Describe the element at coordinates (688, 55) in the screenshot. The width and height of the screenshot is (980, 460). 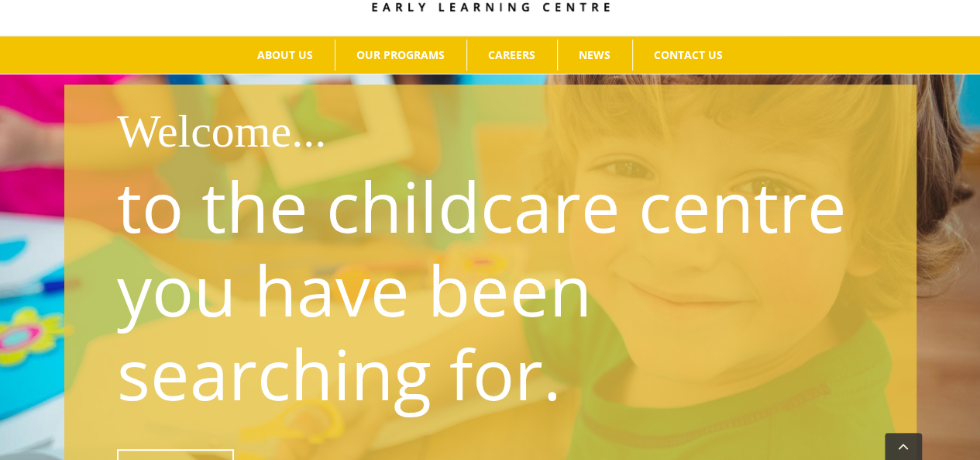
I see `span: CONTACT US` at that location.